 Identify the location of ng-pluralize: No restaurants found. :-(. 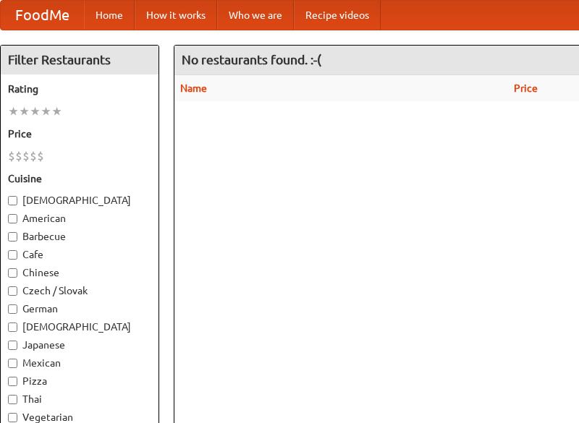
(251, 59).